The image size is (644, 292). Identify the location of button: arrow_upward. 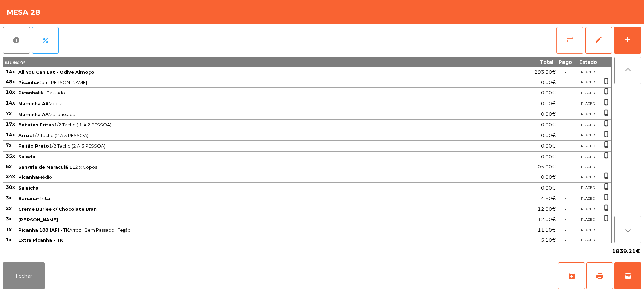
(628, 70).